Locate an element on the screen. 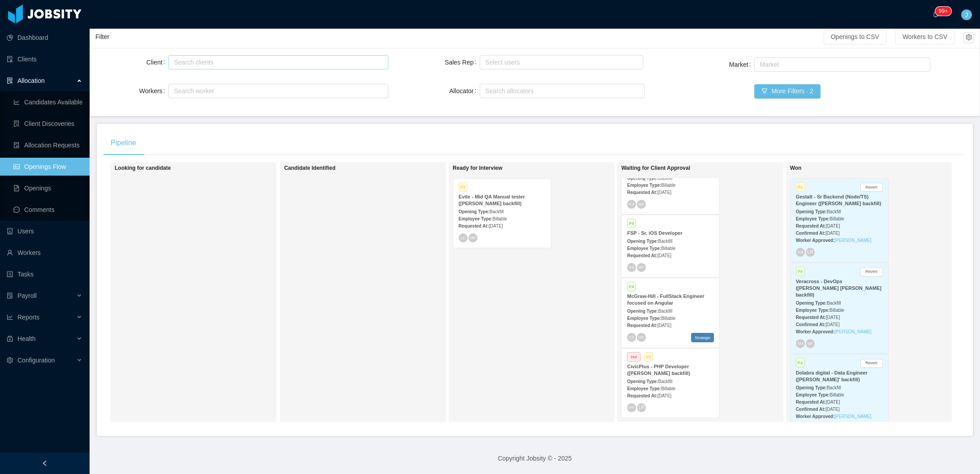 Image resolution: width=980 pixels, height=474 pixels. i: icon: line-chart is located at coordinates (10, 317).